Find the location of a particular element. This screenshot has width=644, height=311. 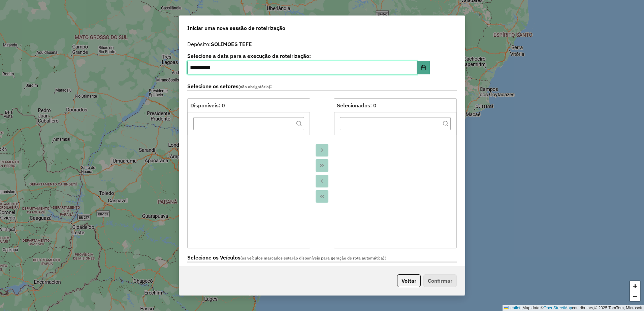

a: Zoom in is located at coordinates (635, 286).